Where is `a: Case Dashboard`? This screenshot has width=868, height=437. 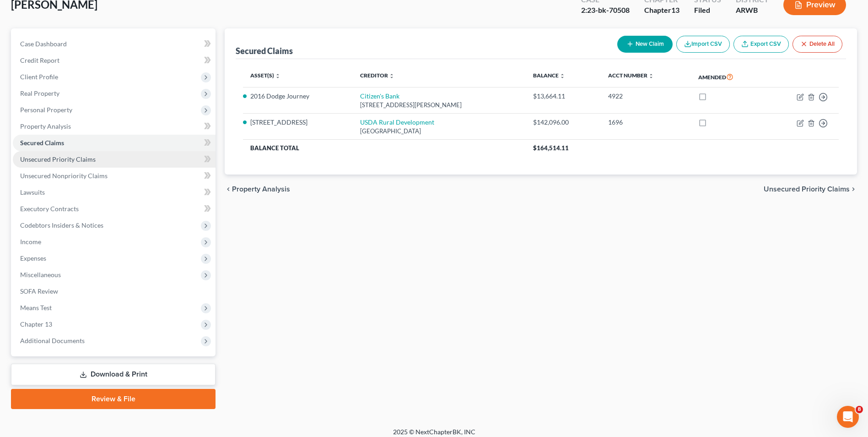
a: Case Dashboard is located at coordinates (114, 44).